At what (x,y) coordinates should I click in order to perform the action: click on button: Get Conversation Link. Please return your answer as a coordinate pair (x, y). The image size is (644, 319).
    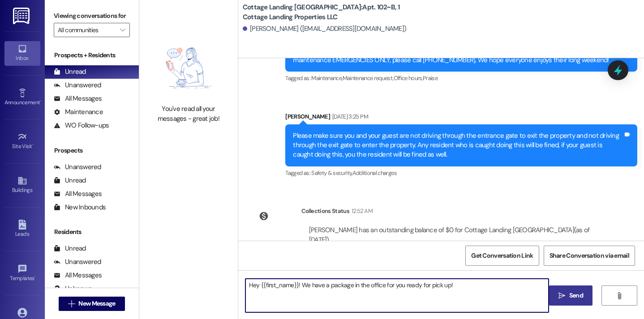
    Looking at the image, I should click on (502, 256).